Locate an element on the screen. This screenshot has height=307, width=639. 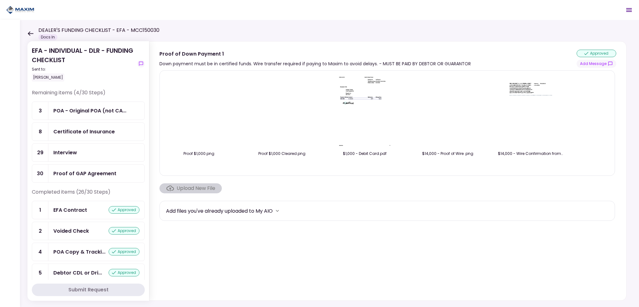
a: 29Interview is located at coordinates (88, 152).